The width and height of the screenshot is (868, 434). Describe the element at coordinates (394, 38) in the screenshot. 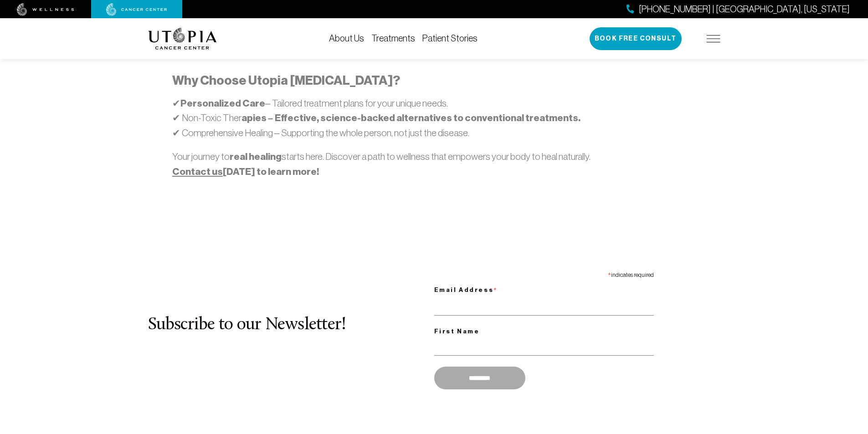

I see `a: Treatments` at that location.